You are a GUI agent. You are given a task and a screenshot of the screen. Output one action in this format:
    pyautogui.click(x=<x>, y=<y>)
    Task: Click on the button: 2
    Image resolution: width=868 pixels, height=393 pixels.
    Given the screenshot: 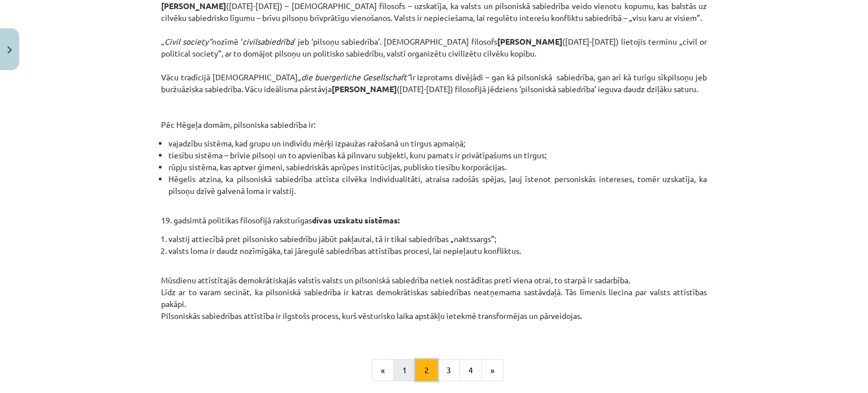 What is the action you would take?
    pyautogui.click(x=427, y=370)
    